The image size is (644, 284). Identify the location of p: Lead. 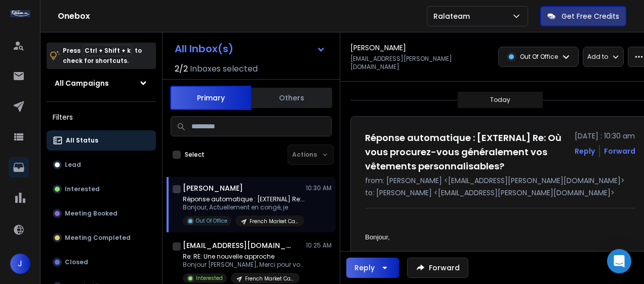
(73, 165).